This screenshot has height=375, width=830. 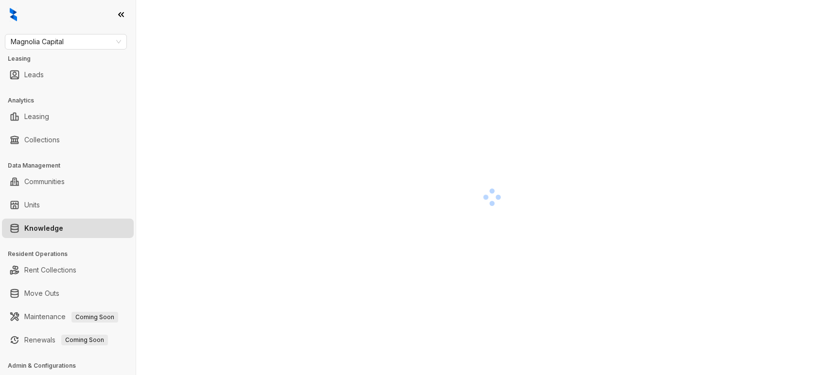 What do you see at coordinates (71, 254) in the screenshot?
I see `h3: Resident Operations` at bounding box center [71, 254].